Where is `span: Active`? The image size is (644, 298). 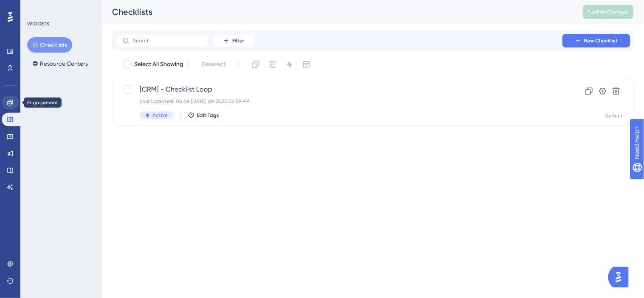
span: Active is located at coordinates (160, 116).